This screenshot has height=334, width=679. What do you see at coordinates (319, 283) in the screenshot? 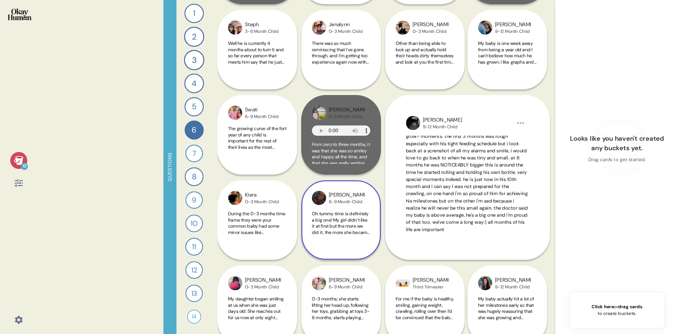
I see `img: profilepic_24169639585989571.jpg` at bounding box center [319, 283].